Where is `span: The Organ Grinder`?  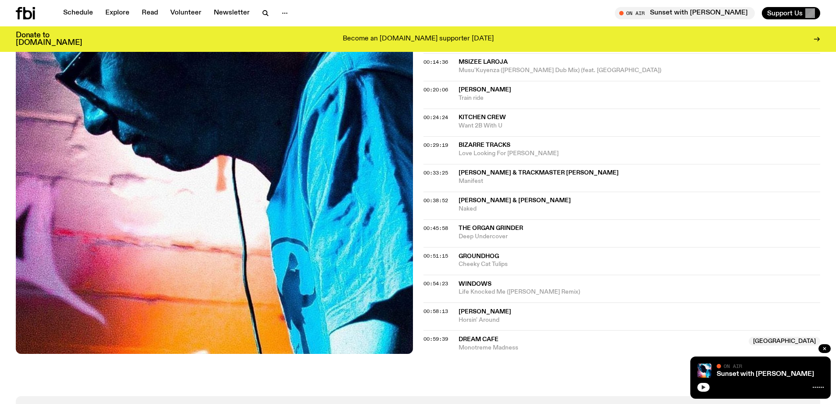 span: The Organ Grinder is located at coordinates (491, 228).